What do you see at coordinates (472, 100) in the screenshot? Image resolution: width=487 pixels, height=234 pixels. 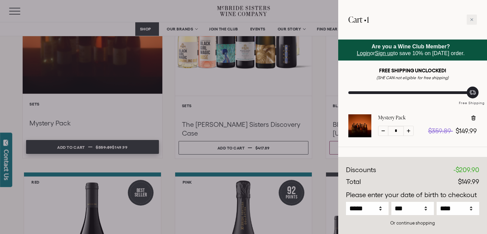 I see `div: Free Shipping` at bounding box center [472, 100].